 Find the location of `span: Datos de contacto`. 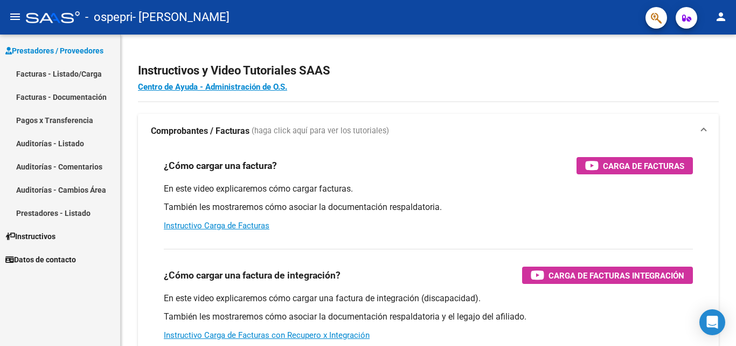

span: Datos de contacto is located at coordinates (40, 259).